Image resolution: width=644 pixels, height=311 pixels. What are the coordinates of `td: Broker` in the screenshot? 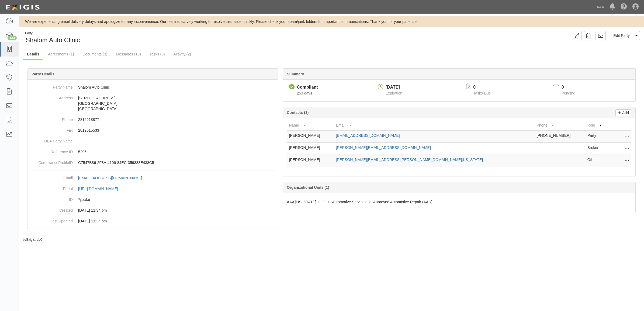 It's located at (597, 149).